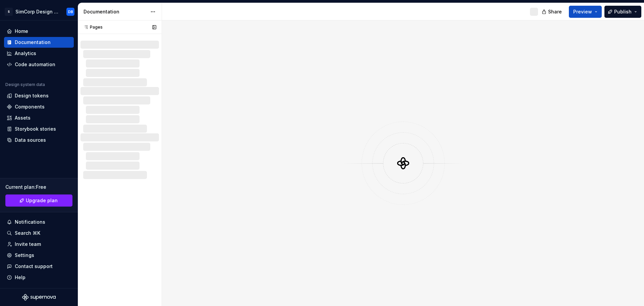  What do you see at coordinates (35, 129) in the screenshot?
I see `div: Storybook stories` at bounding box center [35, 129].